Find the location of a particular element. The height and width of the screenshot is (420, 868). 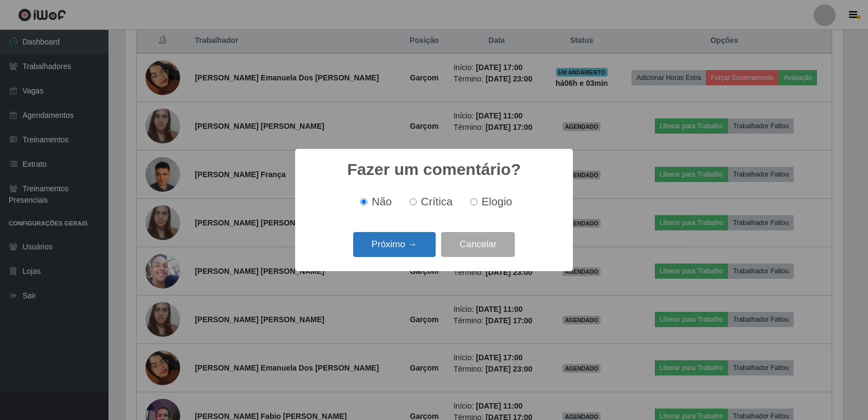

button: Próximo → is located at coordinates (395, 244).